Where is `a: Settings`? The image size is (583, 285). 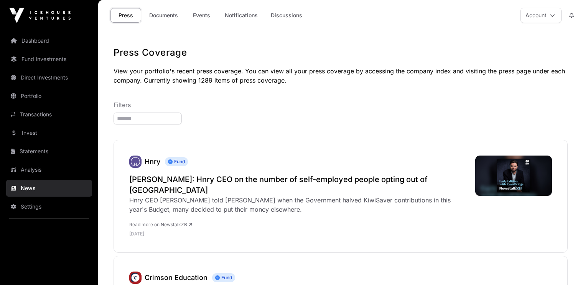
a: Settings is located at coordinates (49, 206).